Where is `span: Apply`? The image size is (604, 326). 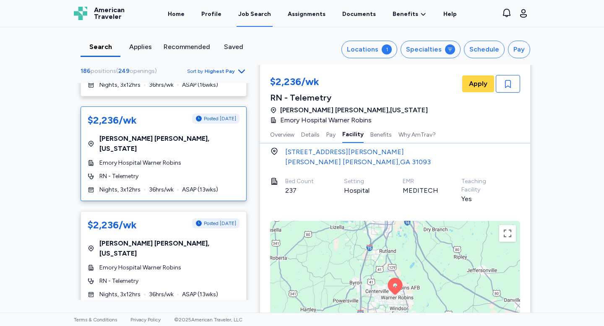
span: Apply is located at coordinates (478, 84).